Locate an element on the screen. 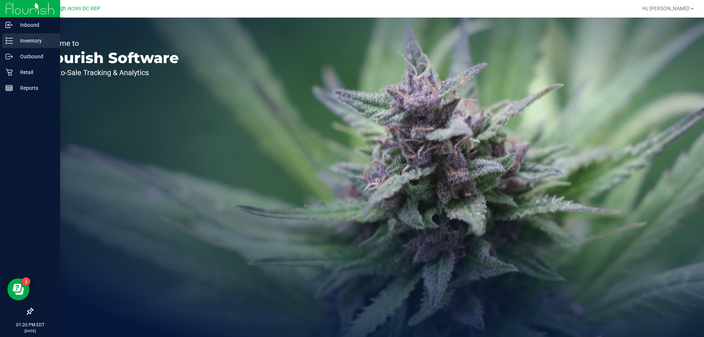 This screenshot has height=337, width=704. inline-svg: Inventory is located at coordinates (9, 41).